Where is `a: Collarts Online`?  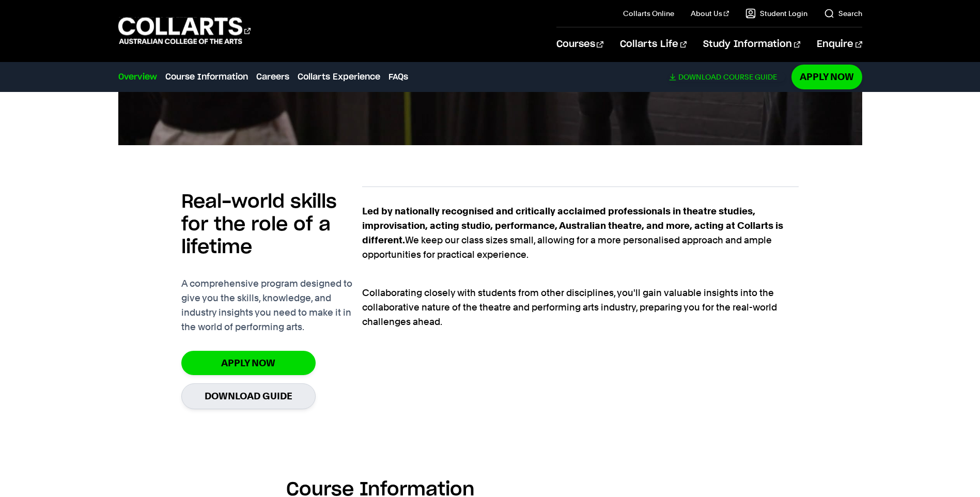 a: Collarts Online is located at coordinates (649, 13).